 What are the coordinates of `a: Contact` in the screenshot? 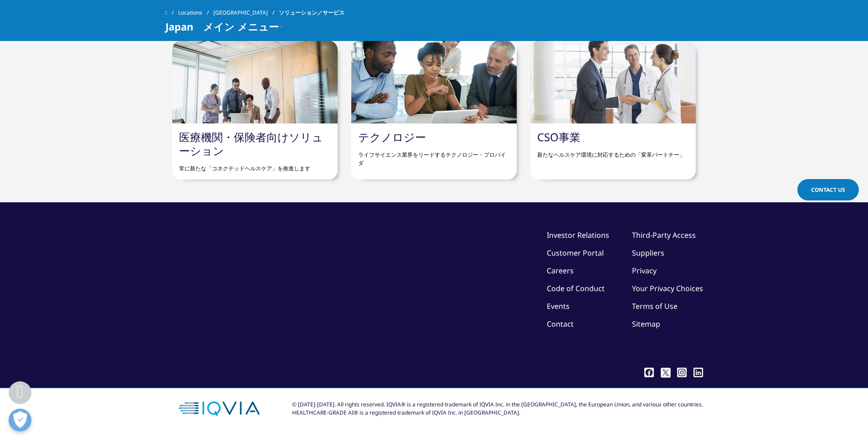 It's located at (560, 324).